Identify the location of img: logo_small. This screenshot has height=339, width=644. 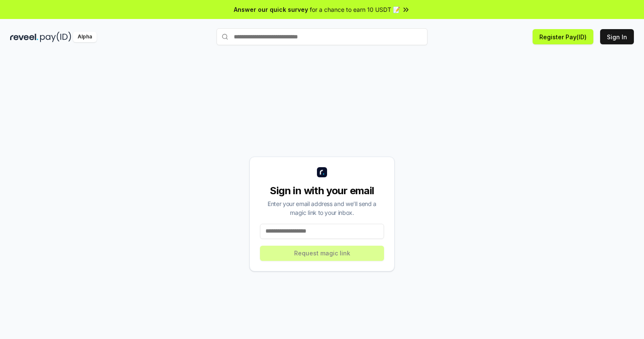
(322, 172).